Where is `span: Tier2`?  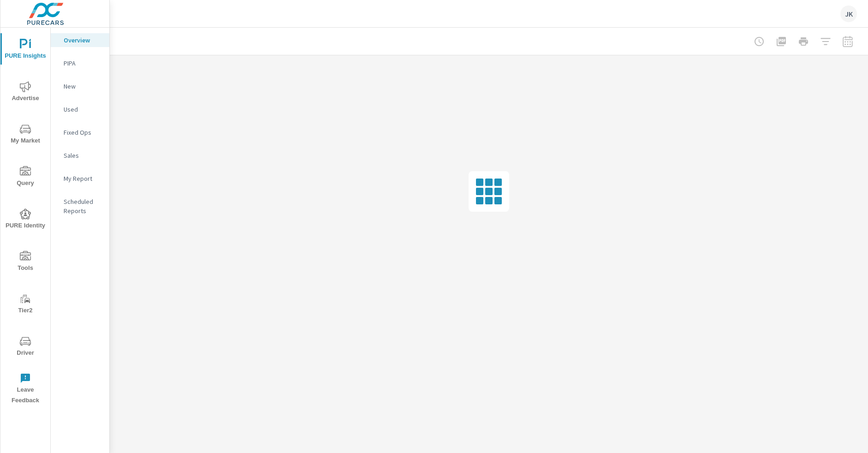 span: Tier2 is located at coordinates (25, 305).